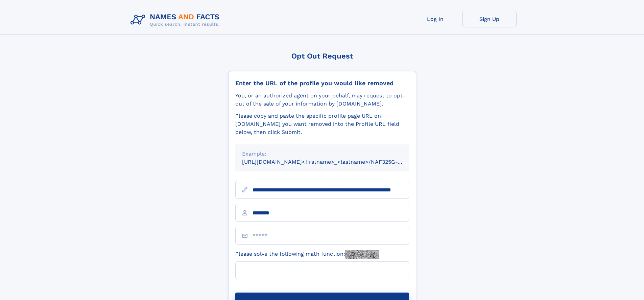  Describe the element at coordinates (322, 100) in the screenshot. I see `div: You, or an authorized agent on your behalf, may request to opt-out of the sale of your informatio...` at that location.